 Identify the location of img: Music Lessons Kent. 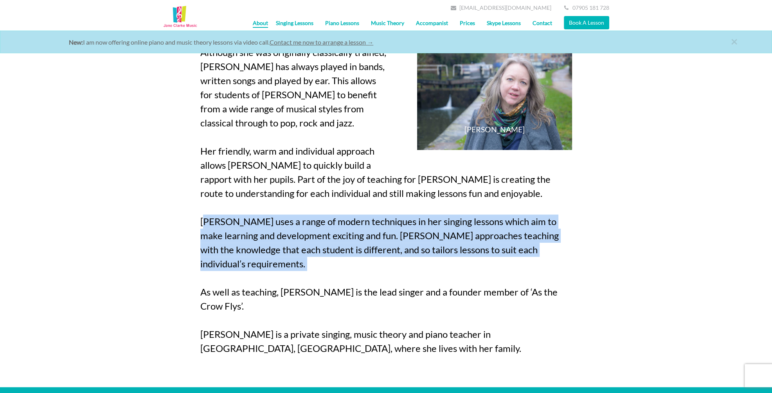
(180, 17).